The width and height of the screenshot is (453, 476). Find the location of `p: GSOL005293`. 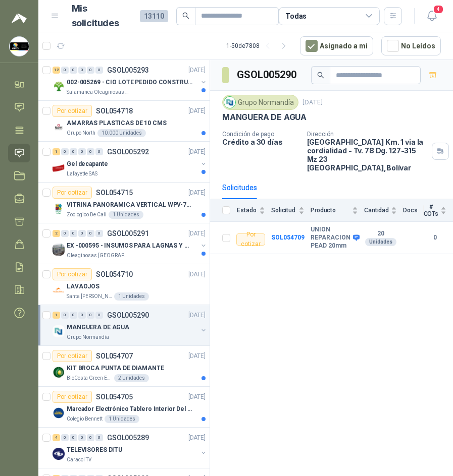

p: GSOL005293 is located at coordinates (128, 70).